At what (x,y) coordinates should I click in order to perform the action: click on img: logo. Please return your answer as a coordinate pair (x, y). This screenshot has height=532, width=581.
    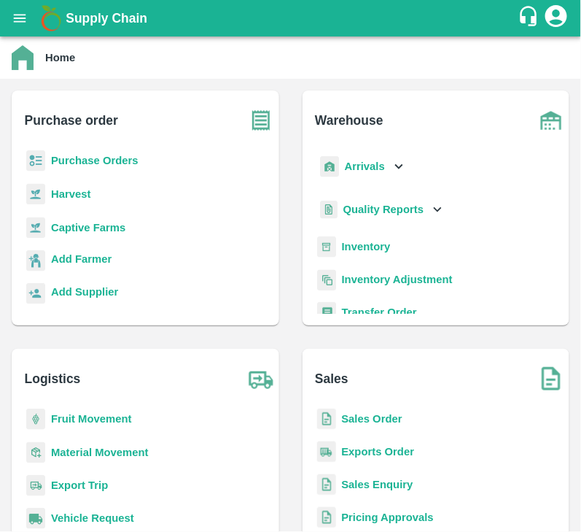
    Looking at the image, I should click on (51, 18).